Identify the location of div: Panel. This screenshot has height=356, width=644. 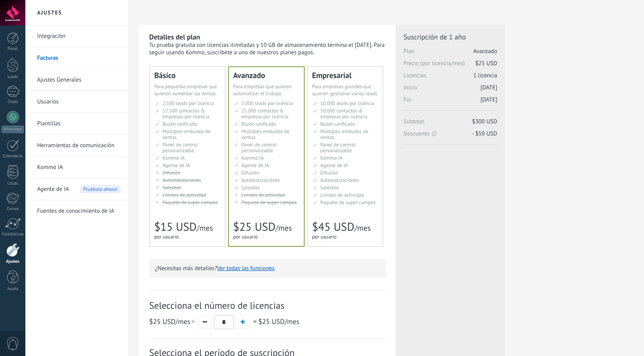
(13, 49).